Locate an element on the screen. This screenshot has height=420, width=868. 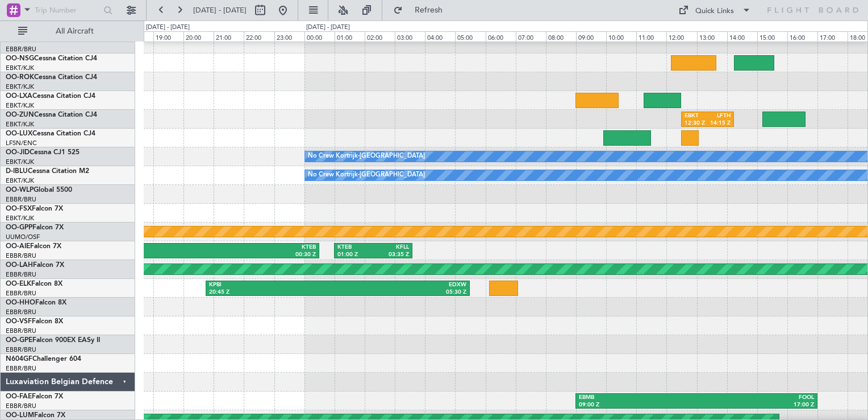
span: OO-FAE is located at coordinates (19, 396).